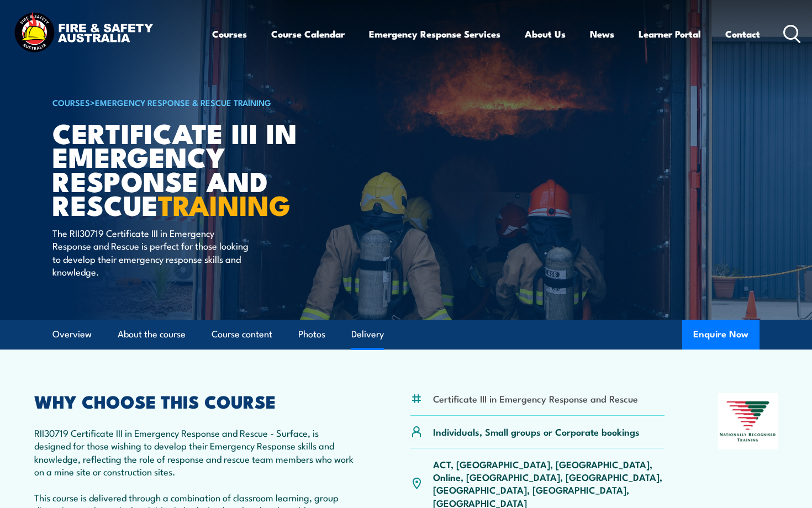 The image size is (812, 508). Describe the element at coordinates (537, 431) in the screenshot. I see `p: Individuals, Small groups or Corporate bookings` at that location.